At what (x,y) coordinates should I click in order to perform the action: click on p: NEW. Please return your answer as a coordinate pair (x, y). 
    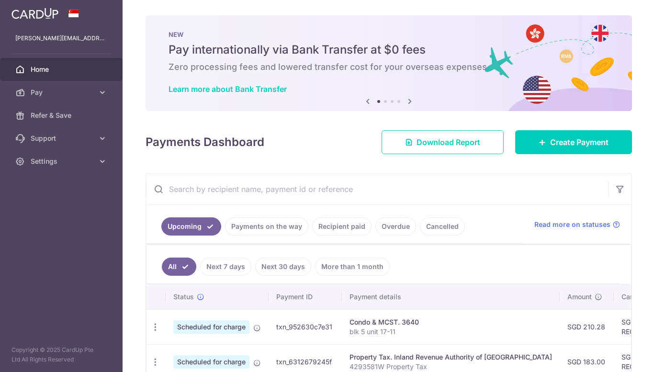
    Looking at the image, I should click on (389, 34).